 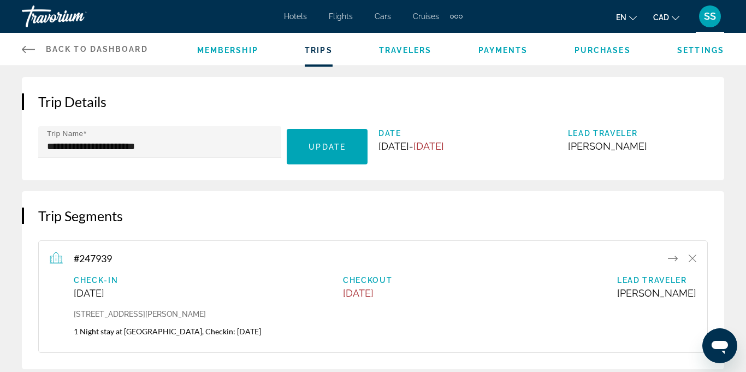 I want to click on span: Hotels, so click(x=295, y=16).